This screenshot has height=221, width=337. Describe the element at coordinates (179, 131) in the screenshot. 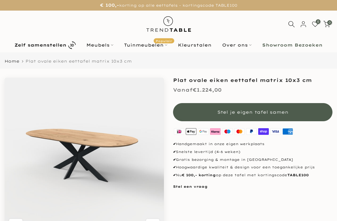

I see `img: ideal` at that location.